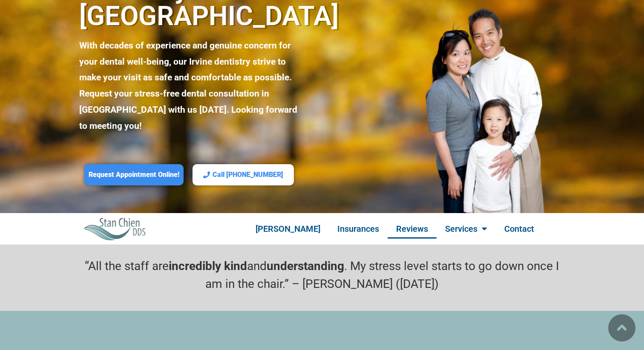  Describe the element at coordinates (358, 229) in the screenshot. I see `a: Insurances` at that location.